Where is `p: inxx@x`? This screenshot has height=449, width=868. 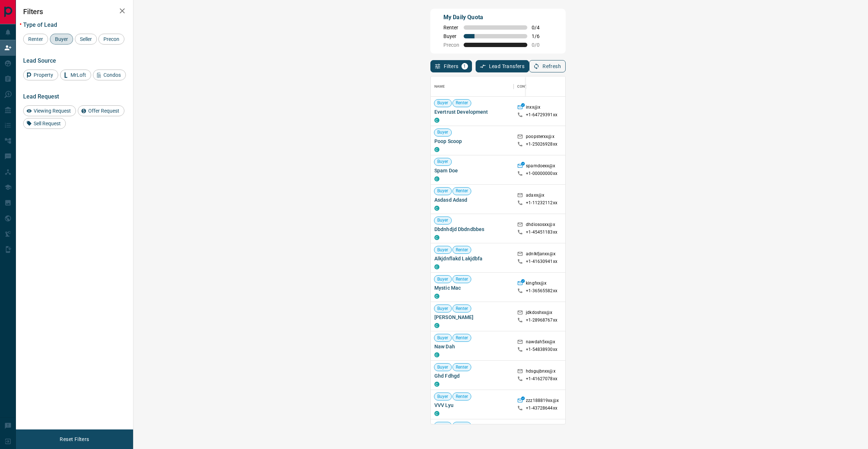 p: inxx@x is located at coordinates (533, 108).